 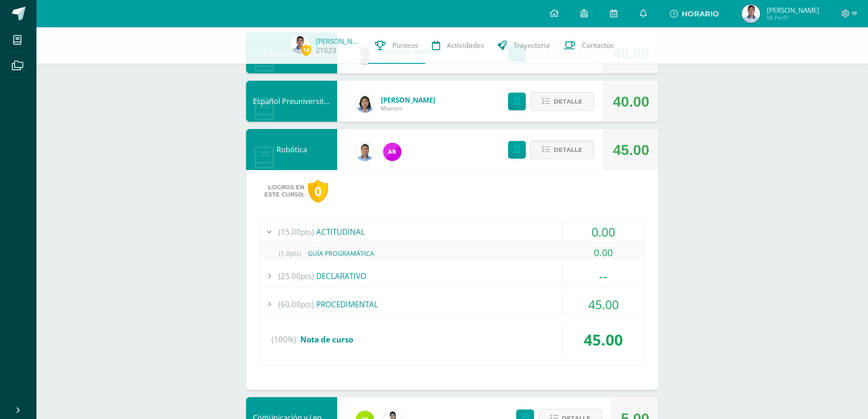 I want to click on div: Español Preuniversitario, so click(x=292, y=101).